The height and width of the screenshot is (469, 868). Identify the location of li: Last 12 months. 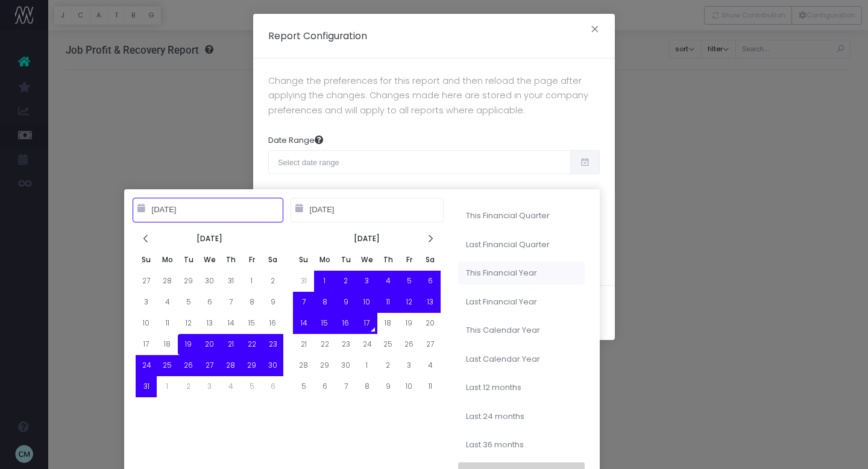
(522, 388).